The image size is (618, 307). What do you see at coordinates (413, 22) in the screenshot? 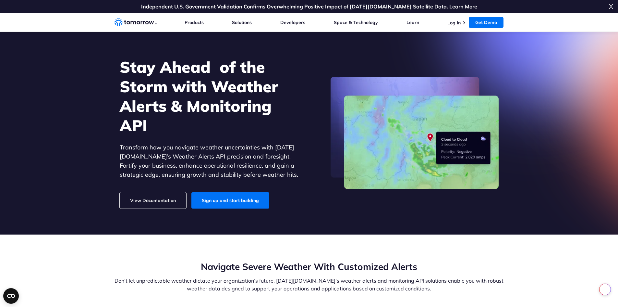
I see `a: Learn` at bounding box center [413, 22].